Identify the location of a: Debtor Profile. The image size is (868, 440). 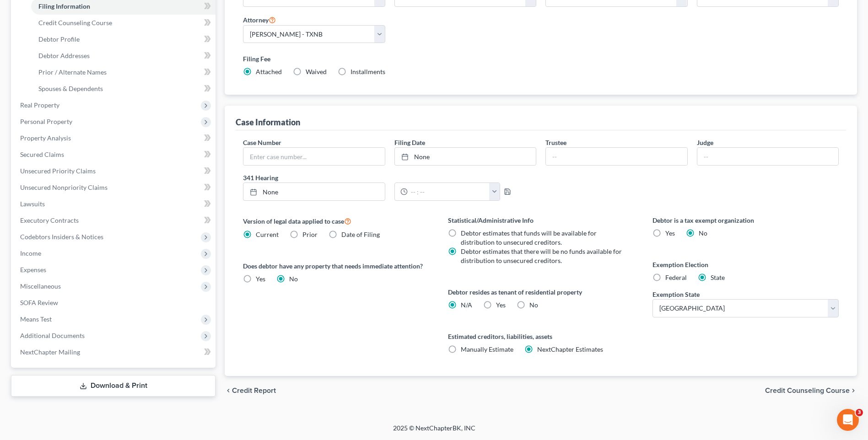
(123, 39).